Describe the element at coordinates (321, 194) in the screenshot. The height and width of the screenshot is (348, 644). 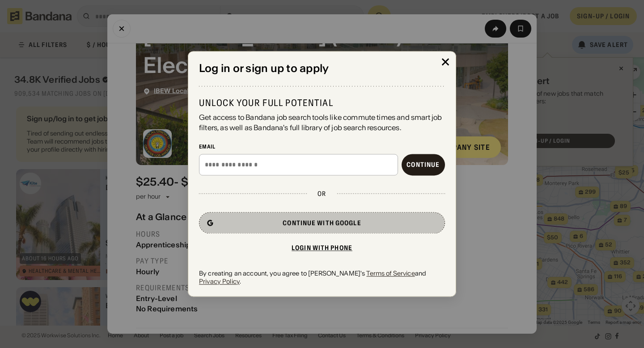
I see `div: or` at that location.